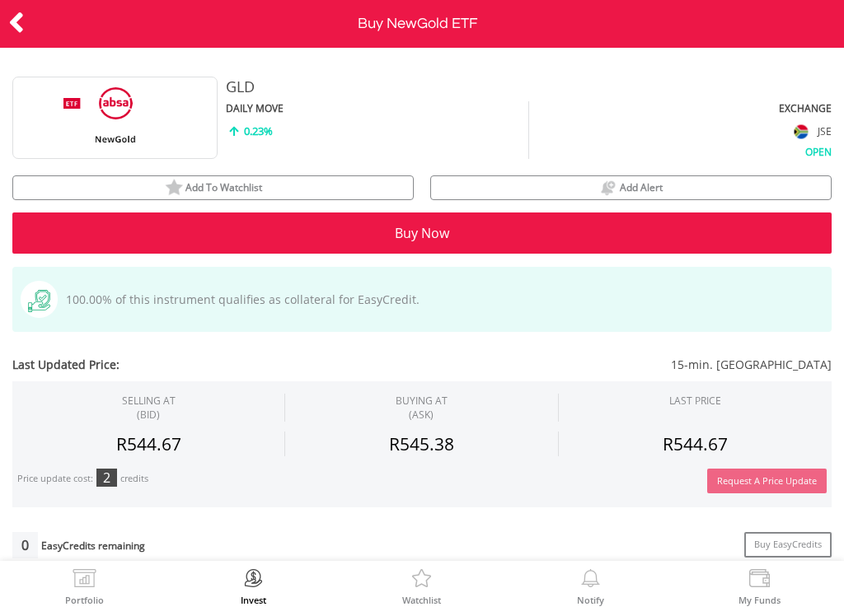 Image resolution: width=844 pixels, height=616 pixels. Describe the element at coordinates (758, 586) in the screenshot. I see `a: My Funds` at that location.